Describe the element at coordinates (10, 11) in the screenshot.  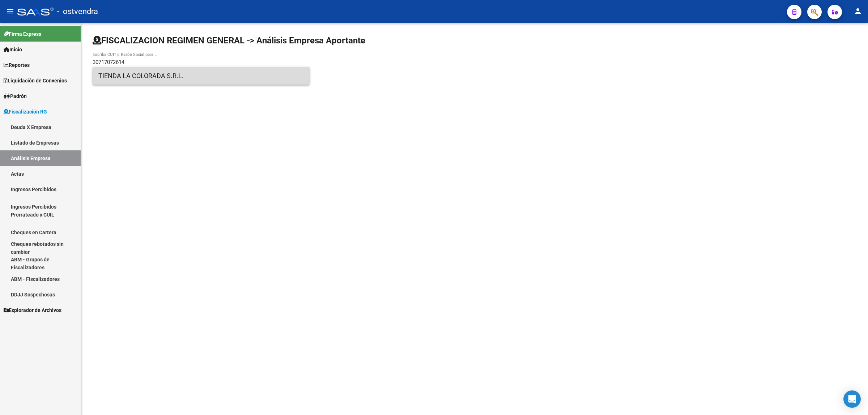
I see `mat-icon: menu` at that location.